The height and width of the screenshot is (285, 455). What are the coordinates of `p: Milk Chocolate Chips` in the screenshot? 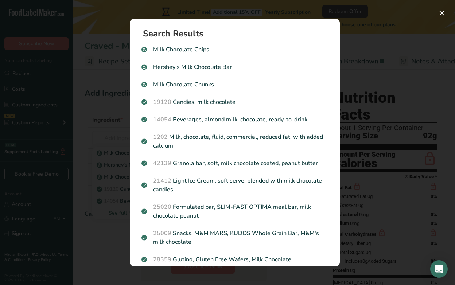 It's located at (235, 50).